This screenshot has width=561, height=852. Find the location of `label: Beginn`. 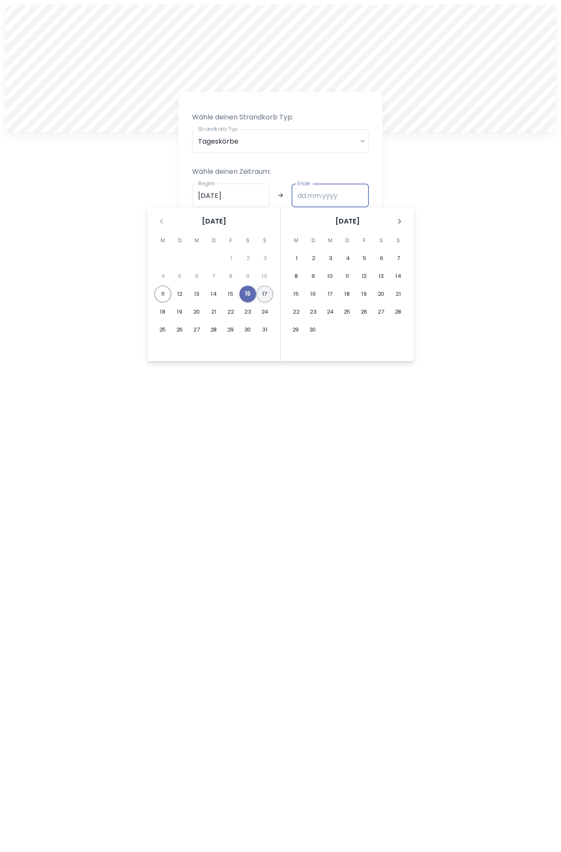

label: Beginn is located at coordinates (207, 183).